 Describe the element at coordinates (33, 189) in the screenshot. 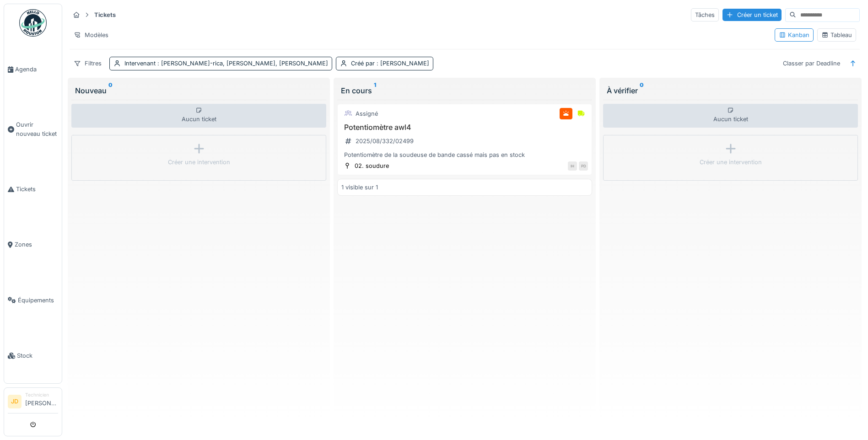

I see `a: Tickets` at that location.